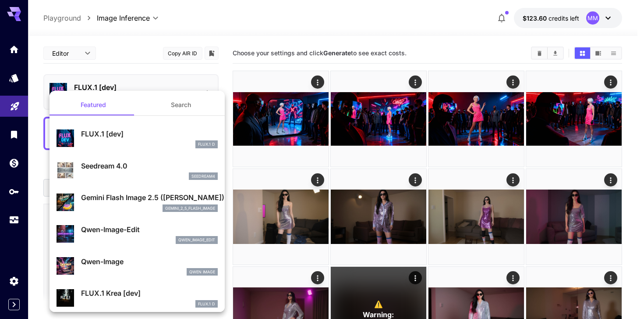 This screenshot has height=319, width=644. Describe the element at coordinates (149, 230) in the screenshot. I see `p: Qwen-Image-Edit` at that location.